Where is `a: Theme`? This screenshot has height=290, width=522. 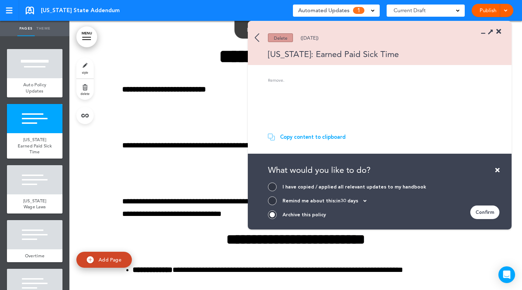 a: Theme is located at coordinates (43, 28).